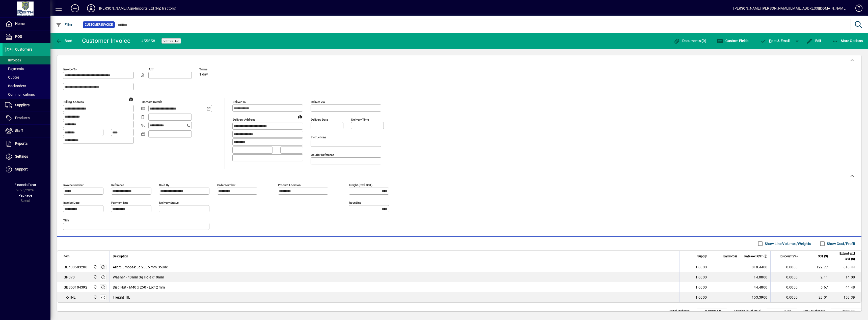 The height and width of the screenshot is (320, 868). What do you see at coordinates (27, 60) in the screenshot?
I see `a: Invoices` at bounding box center [27, 60].